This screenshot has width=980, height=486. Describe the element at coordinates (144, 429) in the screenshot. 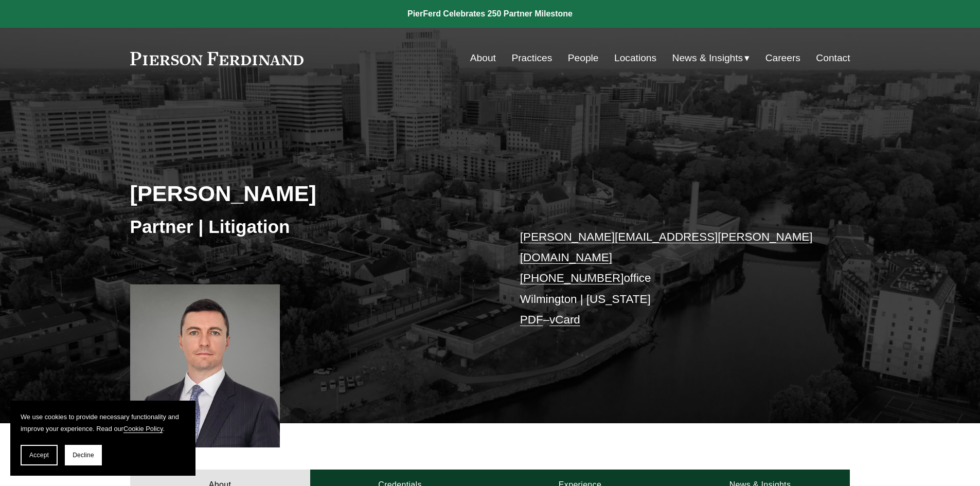

I see `a: Cookie Policy` at that location.